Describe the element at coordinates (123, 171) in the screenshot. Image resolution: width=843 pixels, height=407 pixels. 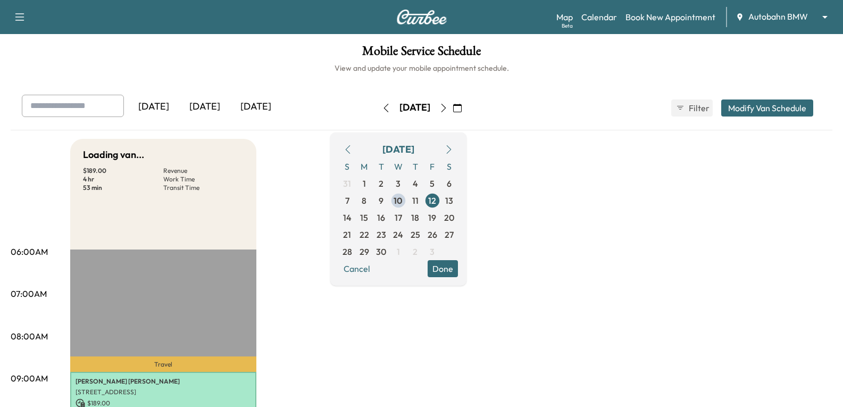
I see `p: $ 189.00` at that location.